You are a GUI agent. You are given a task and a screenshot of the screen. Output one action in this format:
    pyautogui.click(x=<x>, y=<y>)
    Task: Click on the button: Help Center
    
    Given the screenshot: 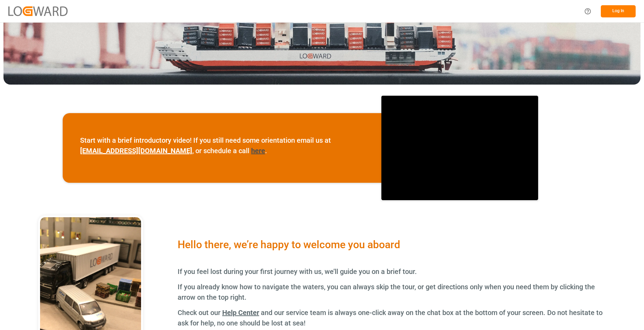 What is the action you would take?
    pyautogui.click(x=587, y=11)
    